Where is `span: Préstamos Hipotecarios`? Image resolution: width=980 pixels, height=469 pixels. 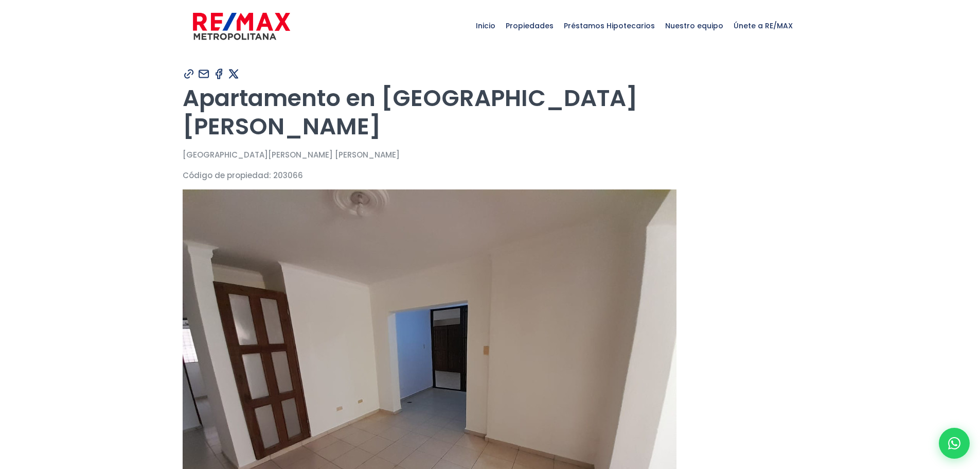
span: Préstamos Hipotecarios is located at coordinates (609, 26).